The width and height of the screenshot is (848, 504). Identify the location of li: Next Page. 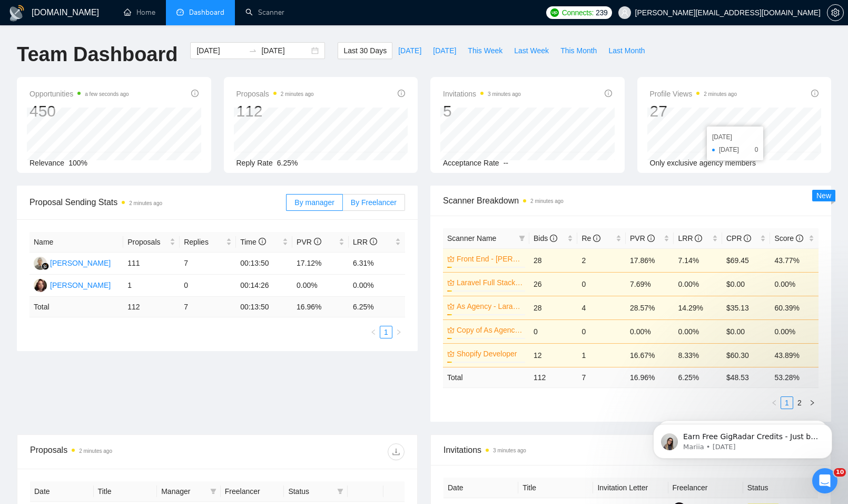
(813, 403).